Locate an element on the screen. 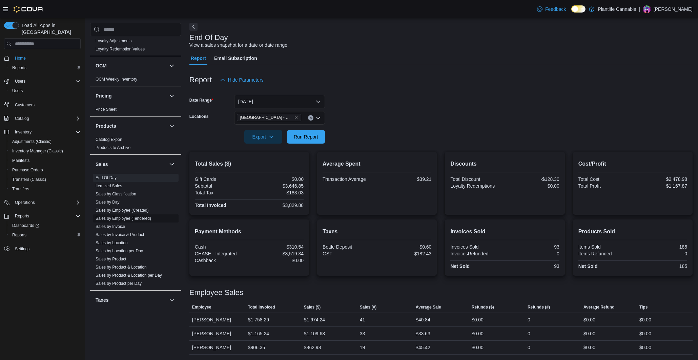 This screenshot has width=698, height=360. span: Adjustments (Classic) is located at coordinates (45, 142).